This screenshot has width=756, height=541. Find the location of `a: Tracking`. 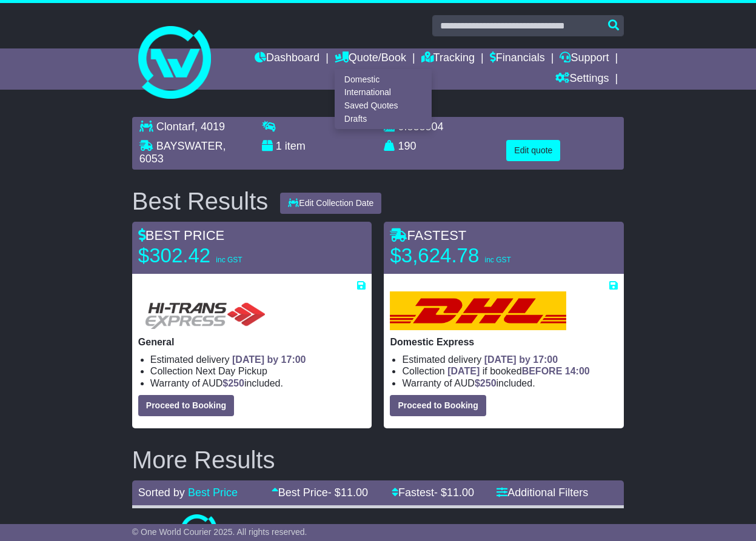

a: Tracking is located at coordinates (448, 59).